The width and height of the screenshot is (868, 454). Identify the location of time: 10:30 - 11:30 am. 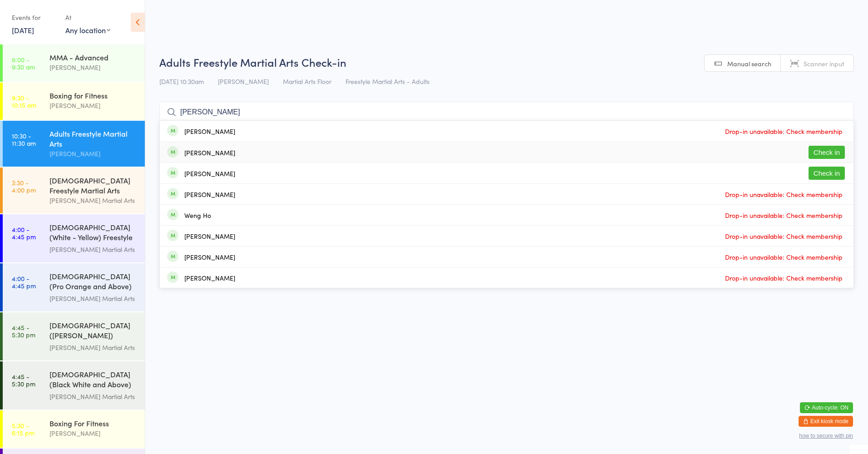
(24, 139).